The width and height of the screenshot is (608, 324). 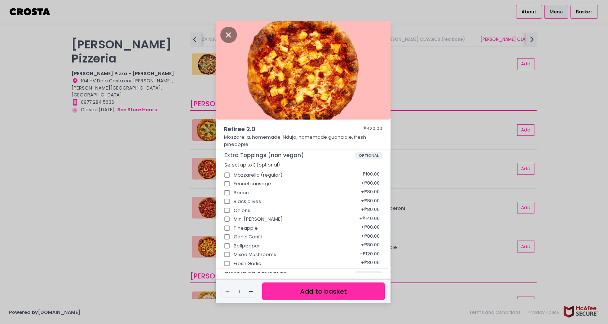 I want to click on div: + ₱140.00, so click(x=369, y=219).